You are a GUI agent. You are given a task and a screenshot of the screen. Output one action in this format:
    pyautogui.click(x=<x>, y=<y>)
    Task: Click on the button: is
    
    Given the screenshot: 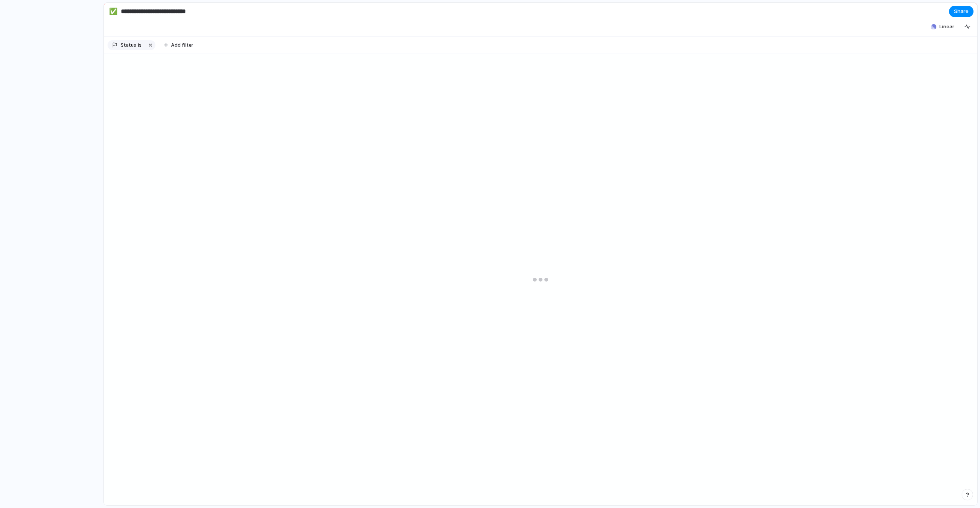 What is the action you would take?
    pyautogui.click(x=140, y=45)
    